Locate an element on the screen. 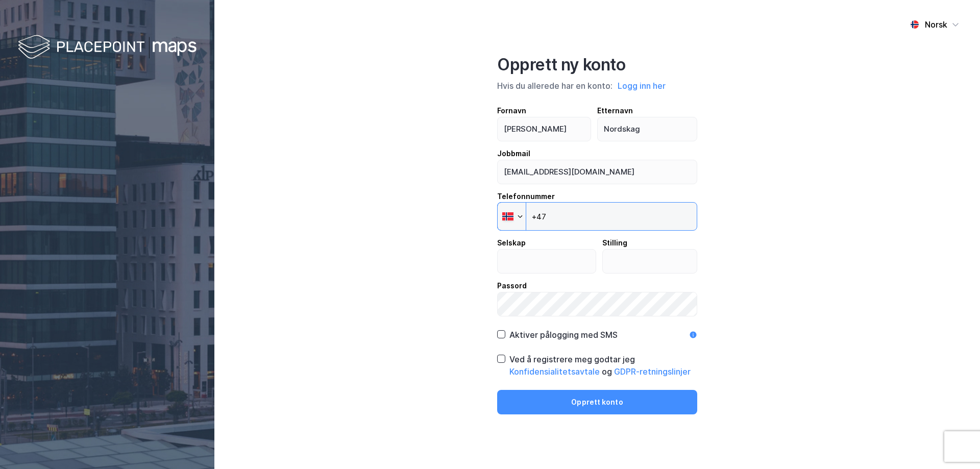 The height and width of the screenshot is (469, 980). div: Etternavn is located at coordinates (647, 111).